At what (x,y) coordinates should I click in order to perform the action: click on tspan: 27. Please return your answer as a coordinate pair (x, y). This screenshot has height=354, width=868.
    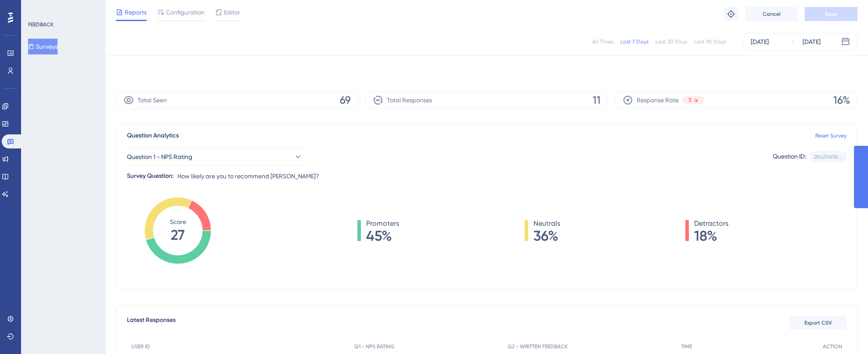
    Looking at the image, I should click on (178, 234).